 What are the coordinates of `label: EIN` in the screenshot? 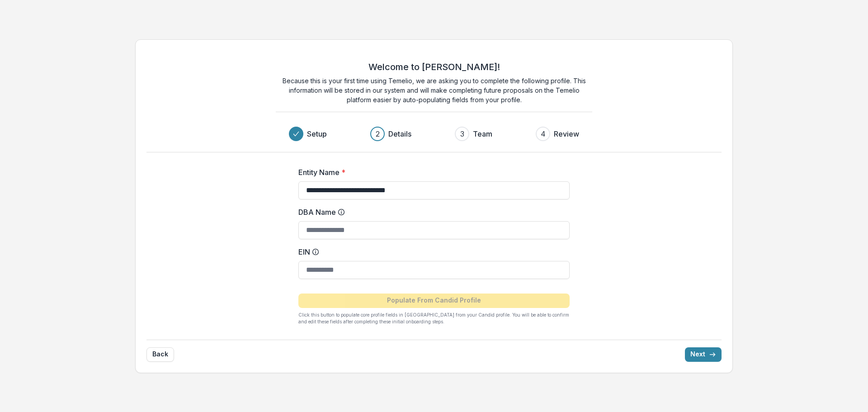 It's located at (431, 252).